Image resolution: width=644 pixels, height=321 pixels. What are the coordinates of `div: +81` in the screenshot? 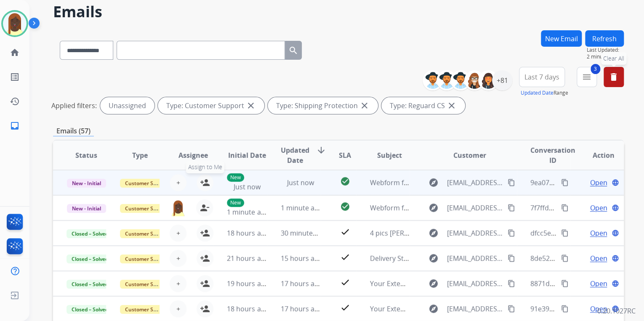 It's located at (503, 80).